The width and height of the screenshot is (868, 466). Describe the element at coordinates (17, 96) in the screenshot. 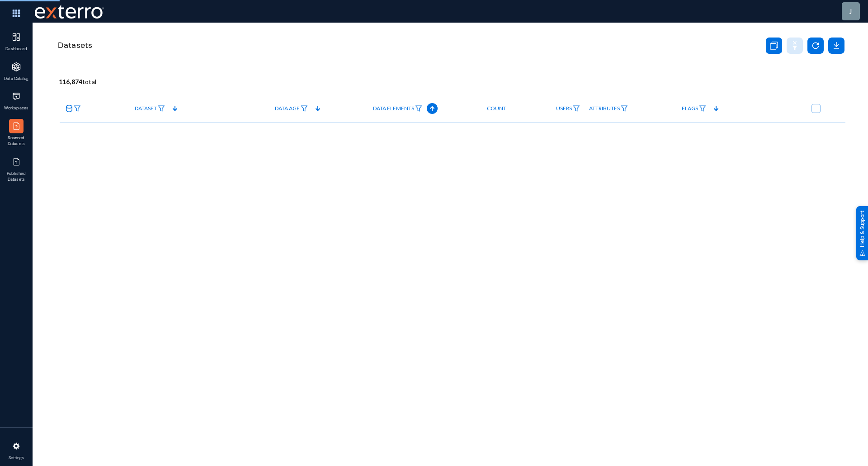

I see `img: icon-workspace.svg` at that location.